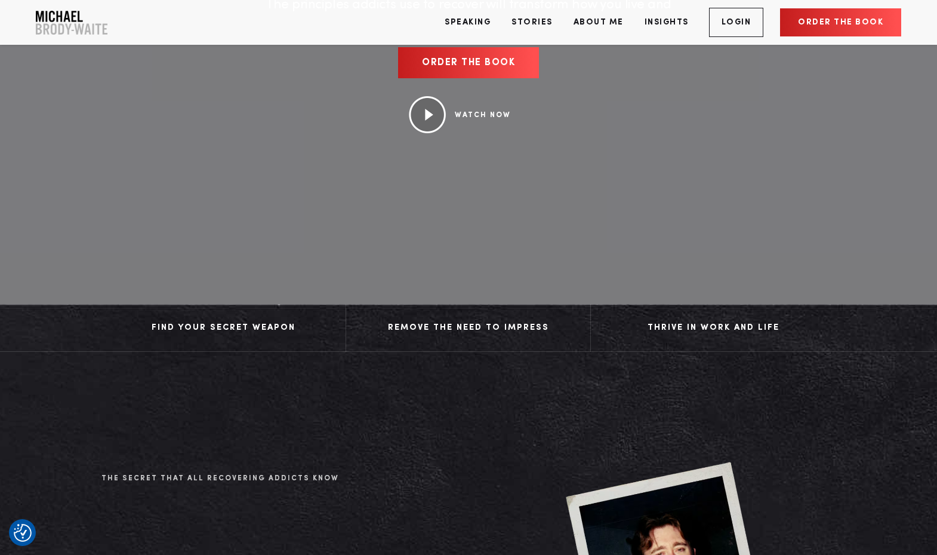 The width and height of the screenshot is (937, 555). Describe the element at coordinates (737, 22) in the screenshot. I see `a: Login` at that location.